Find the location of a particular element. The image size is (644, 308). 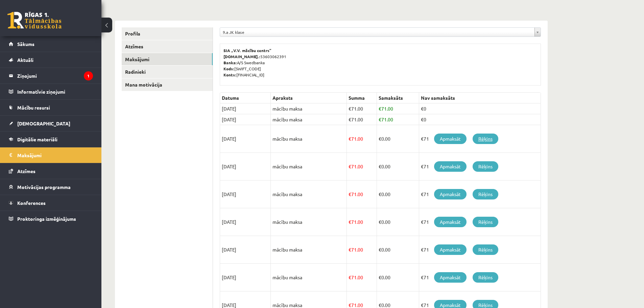

b: SIA „V.V. mācību centrs” is located at coordinates (247, 50).